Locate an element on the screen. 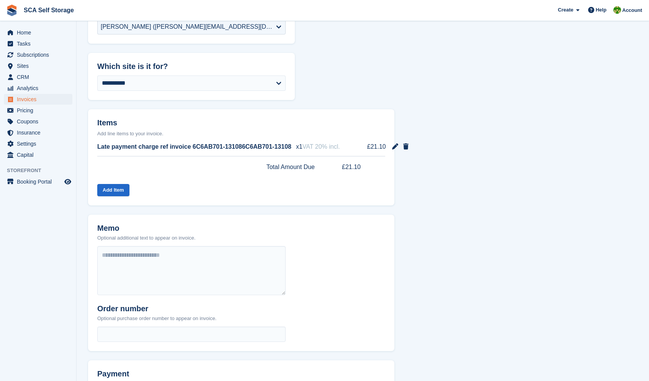 This screenshot has width=649, height=381. h2: Memo is located at coordinates (146, 228).